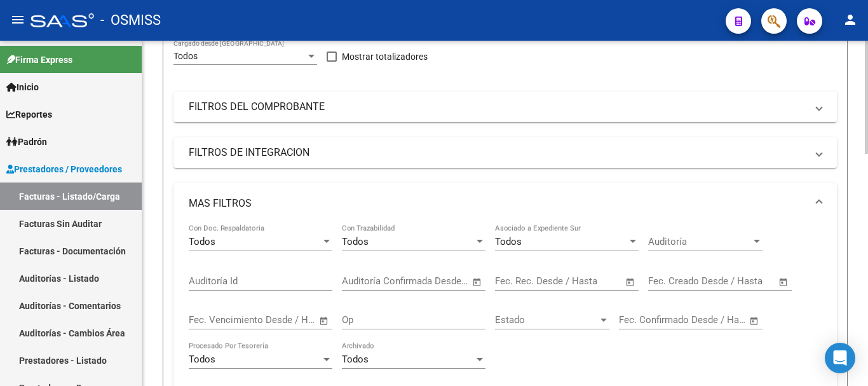 The image size is (868, 386). What do you see at coordinates (547, 319) in the screenshot?
I see `span: Estado` at bounding box center [547, 319].